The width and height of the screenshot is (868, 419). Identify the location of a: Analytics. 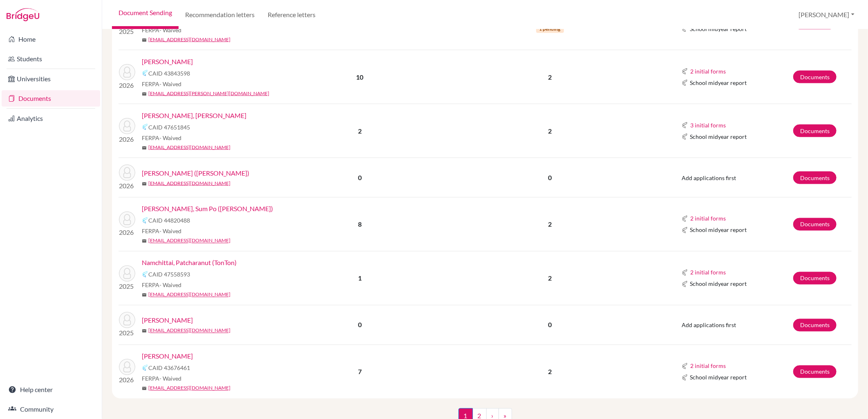
(51, 119).